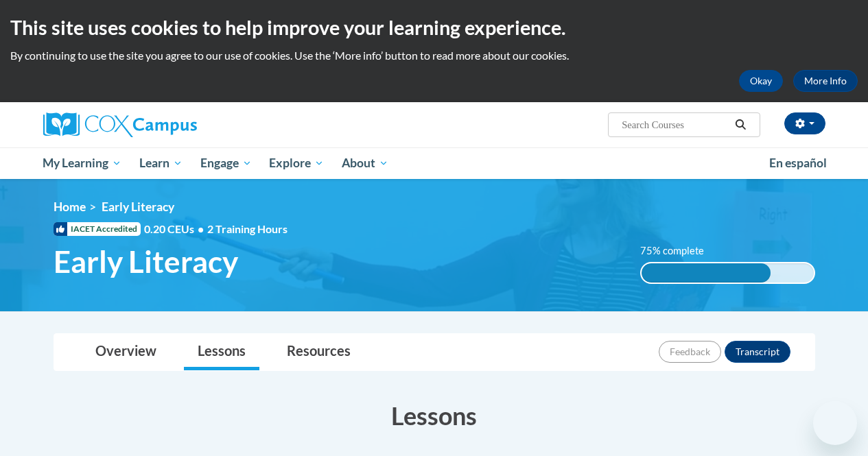  Describe the element at coordinates (706, 273) in the screenshot. I see `div: 75% complete` at that location.